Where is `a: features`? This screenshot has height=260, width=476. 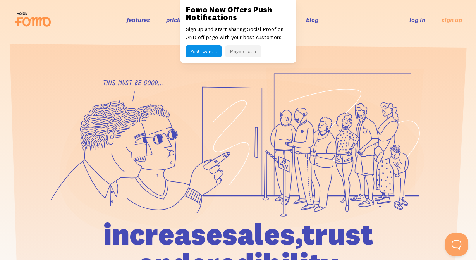 a: features is located at coordinates (138, 20).